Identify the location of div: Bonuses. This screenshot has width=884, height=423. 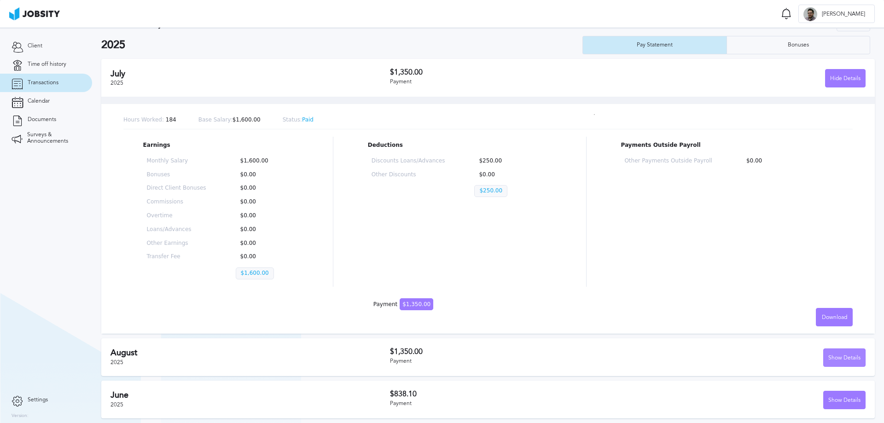
(798, 45).